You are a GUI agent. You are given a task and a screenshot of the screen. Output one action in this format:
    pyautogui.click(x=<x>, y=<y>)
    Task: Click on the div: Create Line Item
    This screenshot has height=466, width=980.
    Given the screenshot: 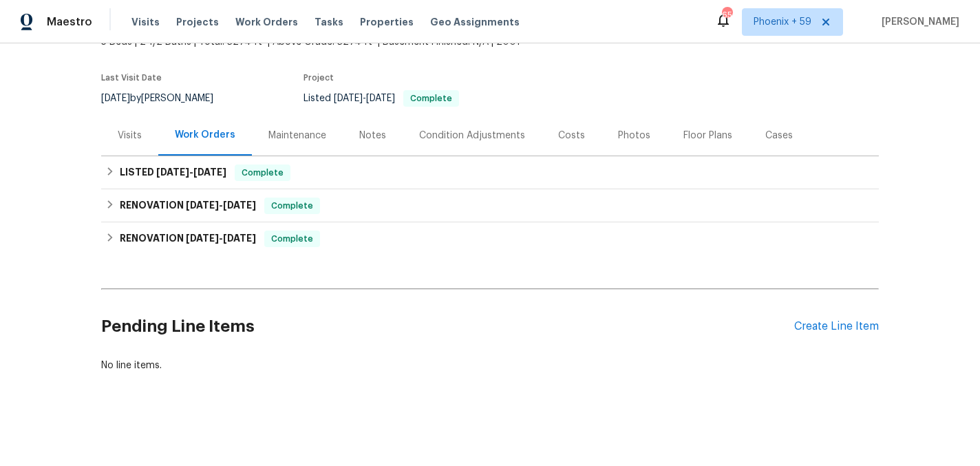 What is the action you would take?
    pyautogui.click(x=836, y=326)
    